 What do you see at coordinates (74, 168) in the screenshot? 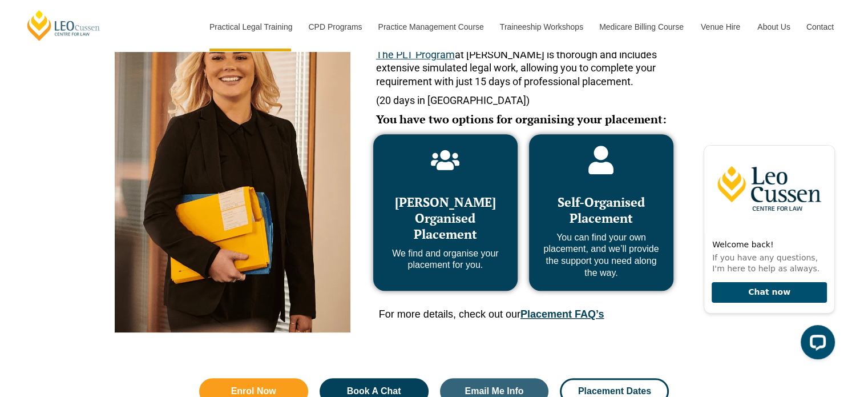
I see `button: Chat now` at bounding box center [74, 168].